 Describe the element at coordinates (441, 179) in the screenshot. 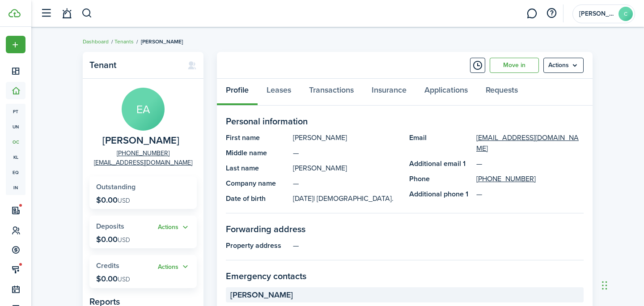

I see `panel-main-title: Phone` at that location.